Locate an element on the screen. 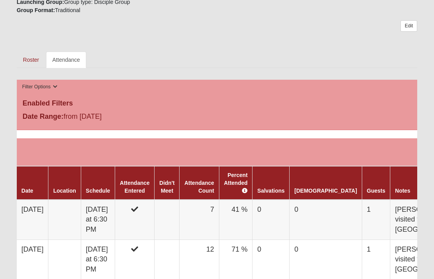 Image resolution: width=434 pixels, height=279 pixels. td: 41 % is located at coordinates (236, 219).